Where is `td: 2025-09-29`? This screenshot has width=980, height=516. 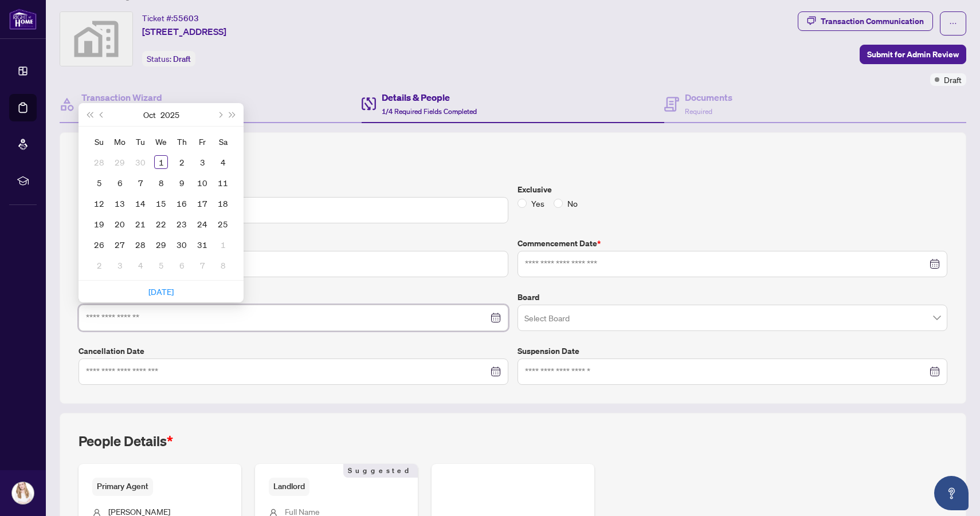
td: 2025-09-29 is located at coordinates (119, 162).